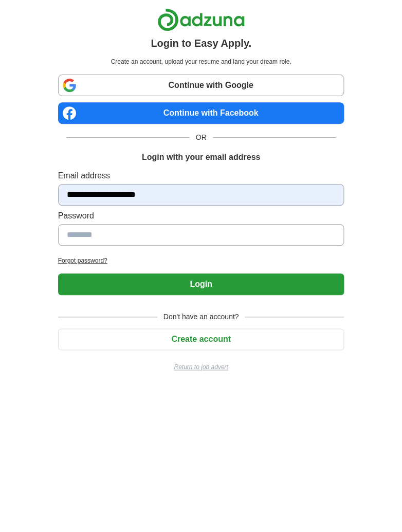 This screenshot has width=402, height=532. Describe the element at coordinates (201, 176) in the screenshot. I see `label: Email address` at that location.